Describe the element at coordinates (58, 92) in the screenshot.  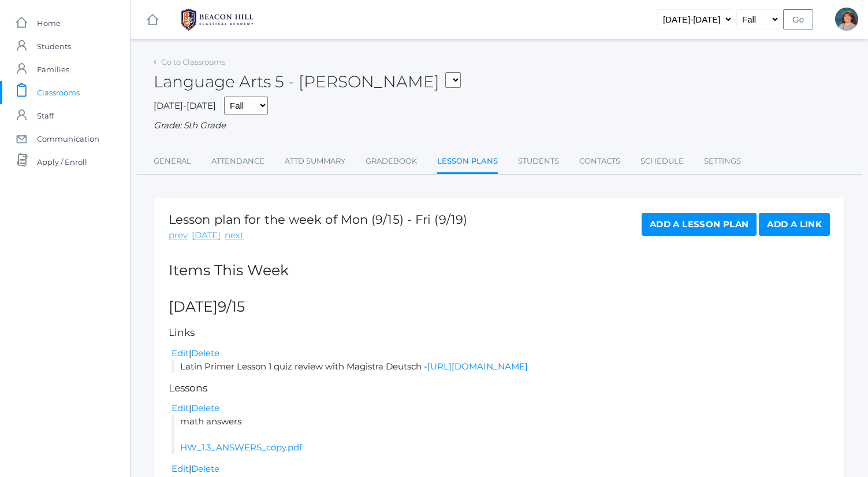
I see `span: Classrooms` at that location.